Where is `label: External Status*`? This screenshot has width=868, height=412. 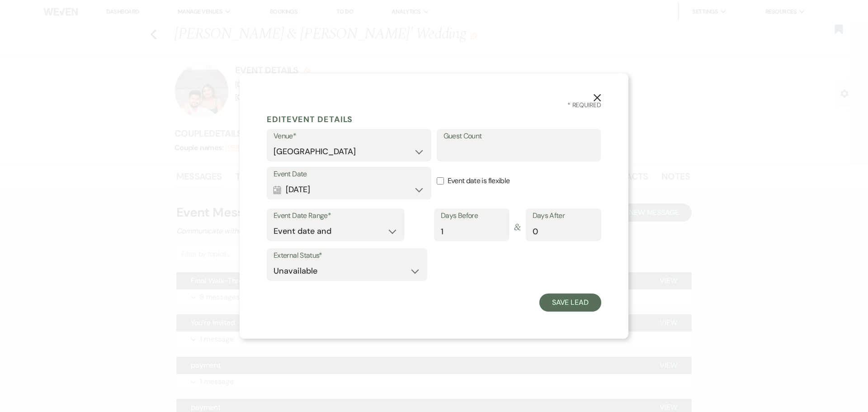
label: External Status* is located at coordinates (347, 256).